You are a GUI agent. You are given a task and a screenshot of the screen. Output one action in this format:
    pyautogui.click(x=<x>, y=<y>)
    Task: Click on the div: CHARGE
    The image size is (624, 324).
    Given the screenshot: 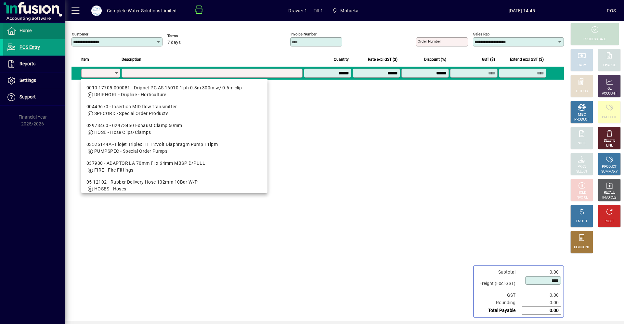 What is the action you would take?
    pyautogui.click(x=609, y=65)
    